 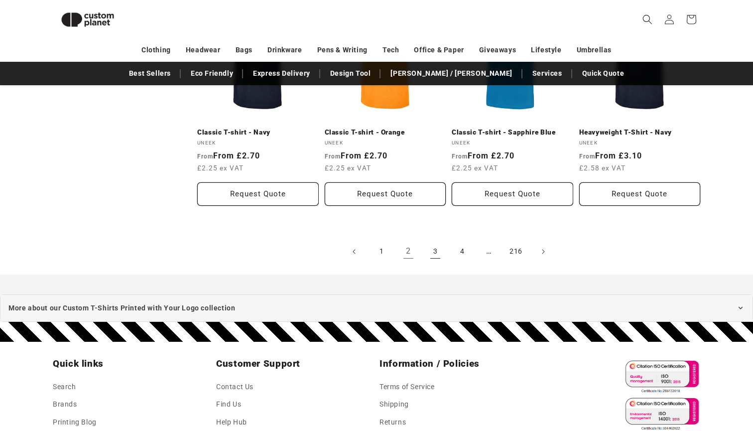 What do you see at coordinates (284, 50) in the screenshot?
I see `a: Drinkware` at bounding box center [284, 50].